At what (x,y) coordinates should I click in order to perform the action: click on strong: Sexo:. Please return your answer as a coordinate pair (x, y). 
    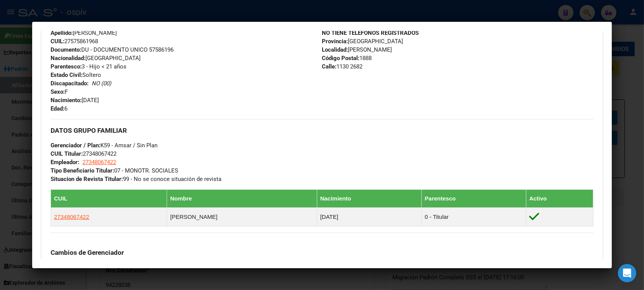
    Looking at the image, I should click on (57, 92).